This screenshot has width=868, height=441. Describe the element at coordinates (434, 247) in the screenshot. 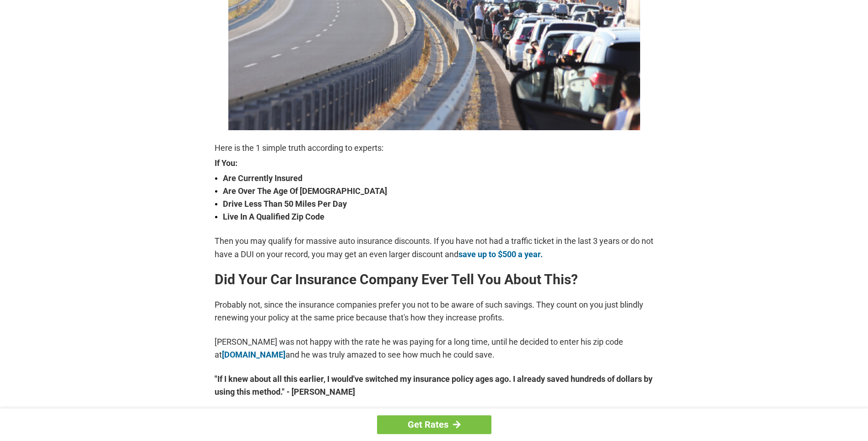

I see `p: Then you may qualify for massive auto insurance discounts. If you have not had a traffic ticket i...` at that location.